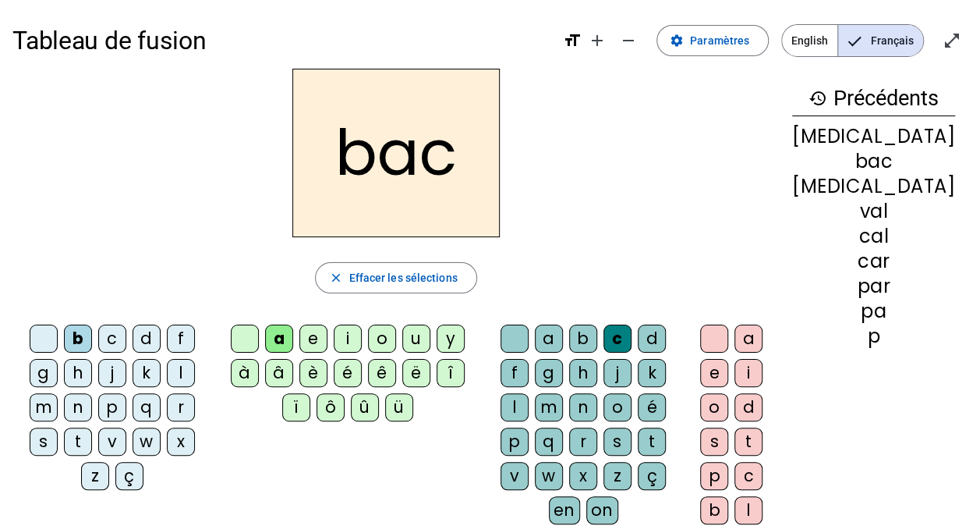 Image resolution: width=980 pixels, height=526 pixels. I want to click on mat-icon: add, so click(598, 41).